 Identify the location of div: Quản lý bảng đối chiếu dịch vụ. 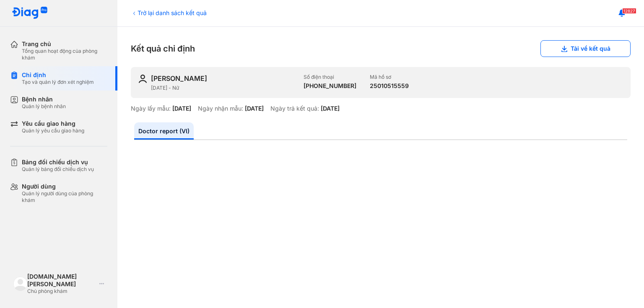
(58, 169).